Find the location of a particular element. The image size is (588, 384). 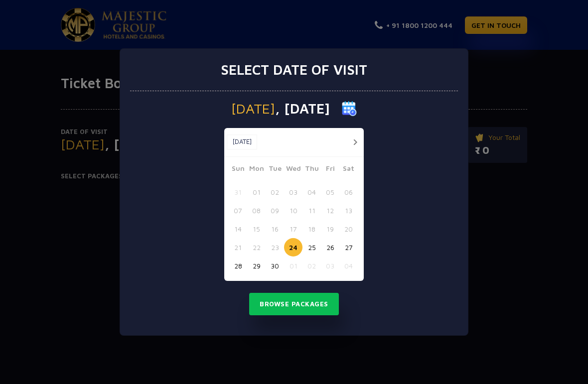

h3: Select date of visit is located at coordinates (294, 69).